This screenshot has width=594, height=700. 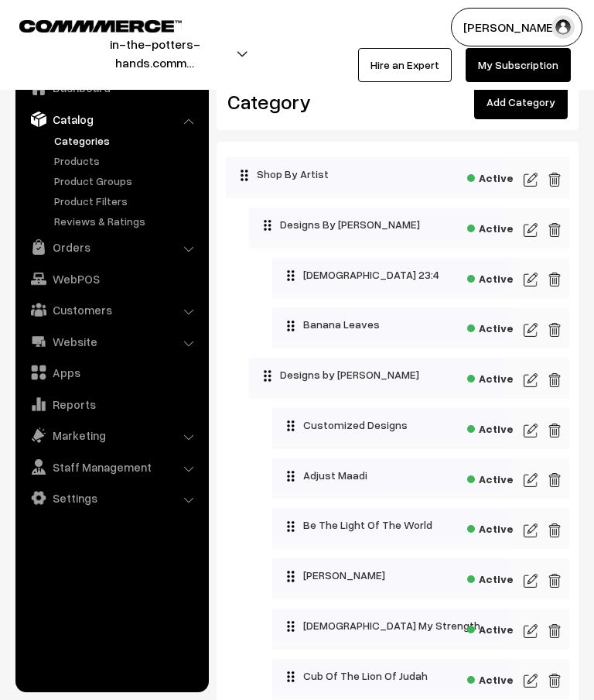 What do you see at coordinates (112, 467) in the screenshot?
I see `a: Staff Management` at bounding box center [112, 467].